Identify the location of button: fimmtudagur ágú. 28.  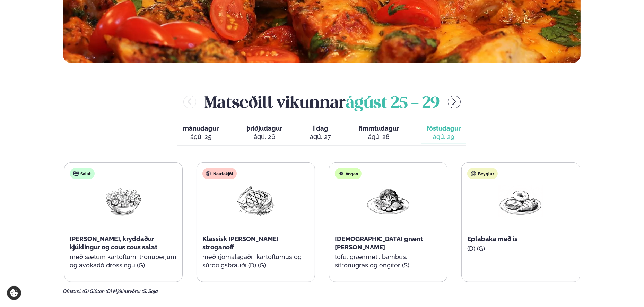
(379, 133).